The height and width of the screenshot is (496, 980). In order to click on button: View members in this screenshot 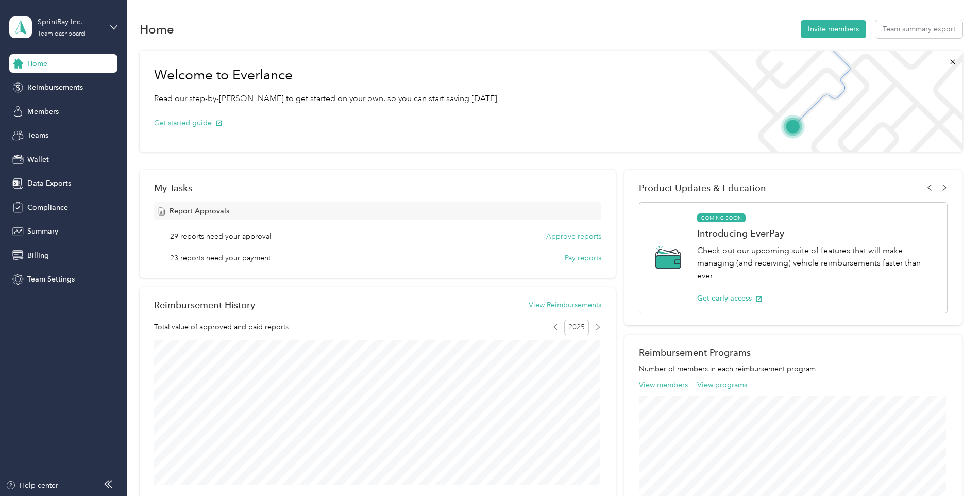, I will do `click(663, 385)`.